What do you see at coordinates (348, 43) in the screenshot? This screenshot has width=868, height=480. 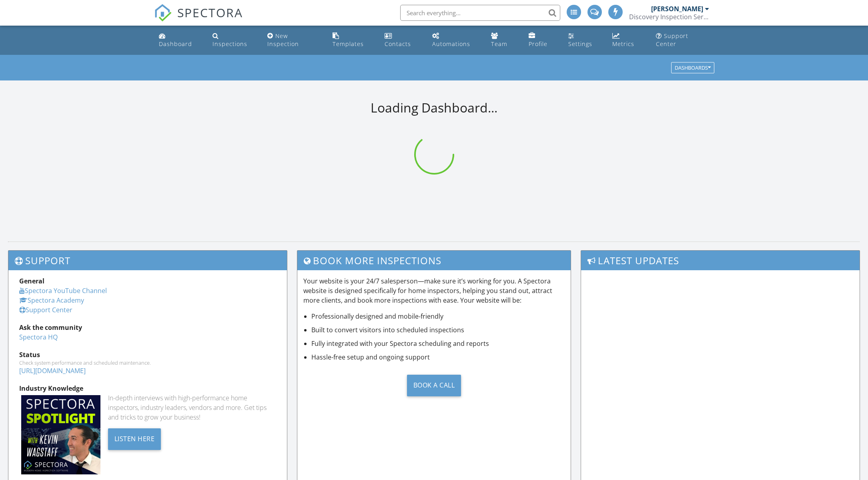 I see `div: Templates` at bounding box center [348, 43].